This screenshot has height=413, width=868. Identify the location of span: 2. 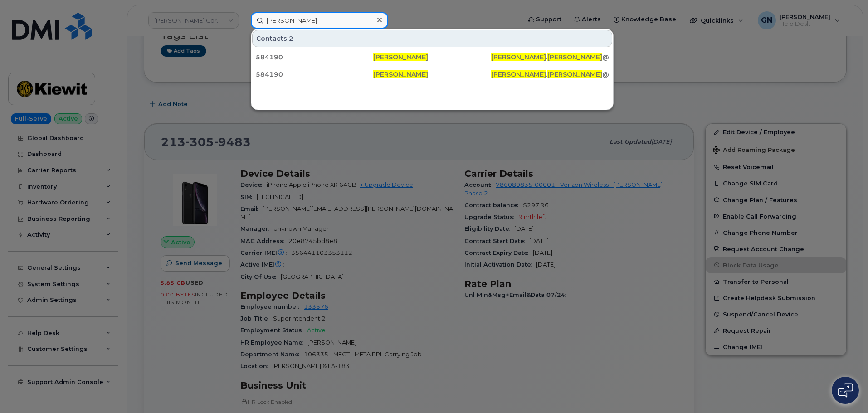
(291, 38).